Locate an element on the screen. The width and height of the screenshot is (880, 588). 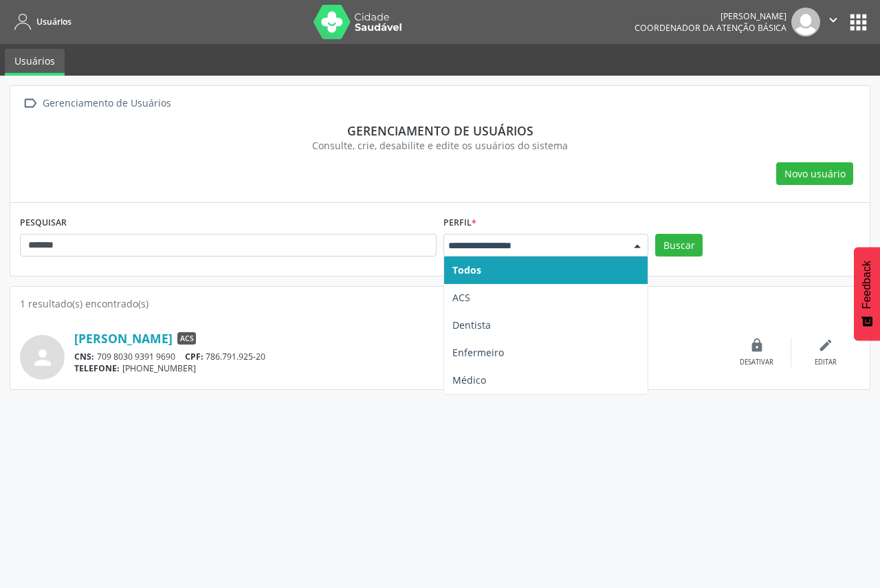
div: Consulte, crie, desabilite e edite os usuários do sistema is located at coordinates (440, 145).